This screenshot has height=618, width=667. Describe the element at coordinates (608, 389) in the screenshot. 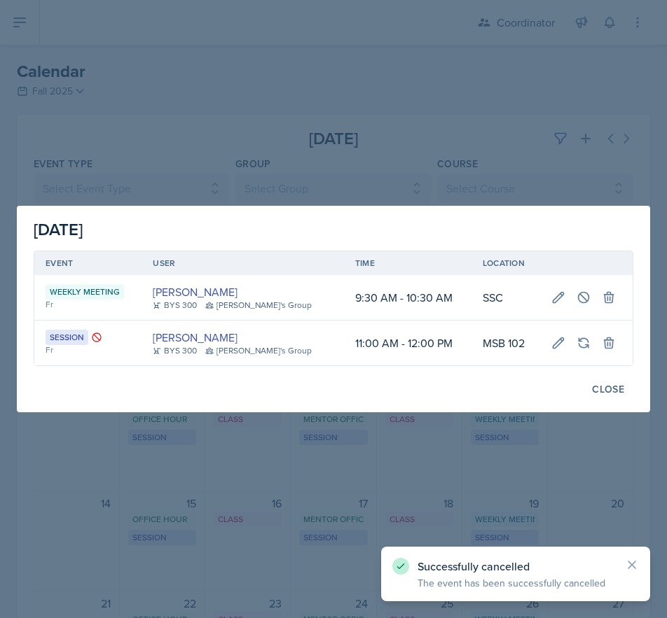

I see `div: Close` at that location.